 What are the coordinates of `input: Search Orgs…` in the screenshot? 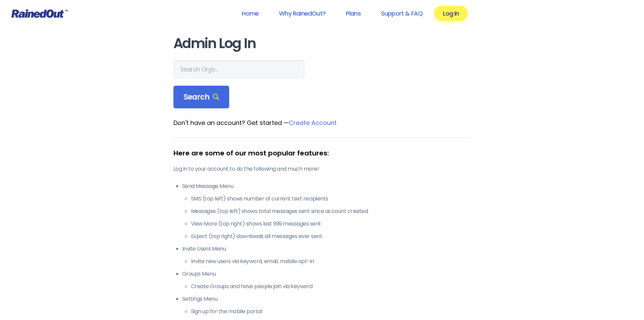 It's located at (239, 69).